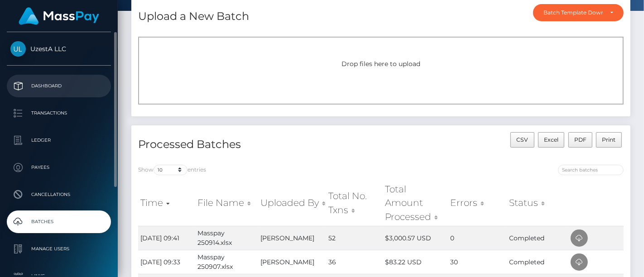  Describe the element at coordinates (578, 13) in the screenshot. I see `button: Batch Template Download` at that location.